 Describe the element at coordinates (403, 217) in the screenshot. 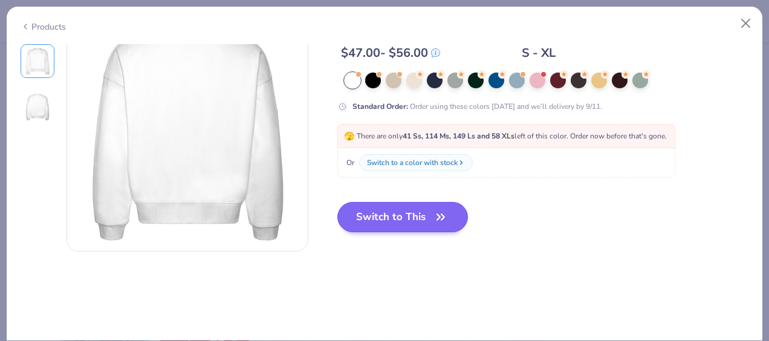

I see `button: Switch to This` at that location.